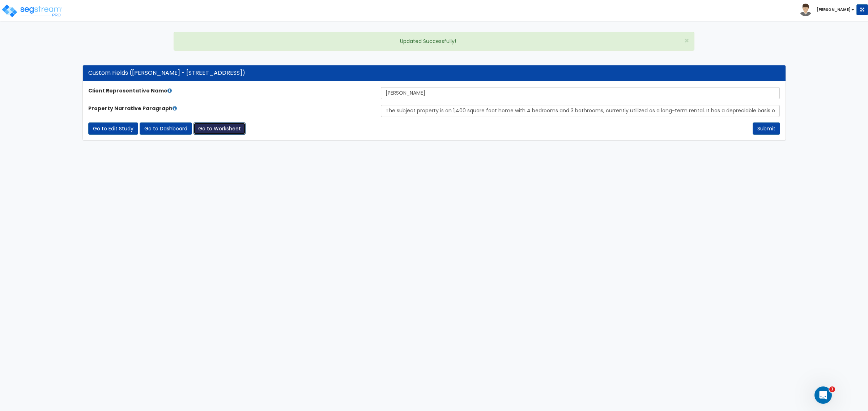  What do you see at coordinates (767, 129) in the screenshot?
I see `button: Submit` at bounding box center [767, 129].